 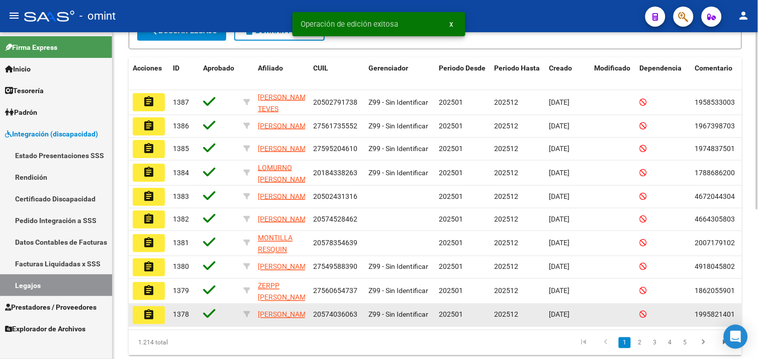 I want to click on datatable-header-cell: Aprobado, so click(x=219, y=74).